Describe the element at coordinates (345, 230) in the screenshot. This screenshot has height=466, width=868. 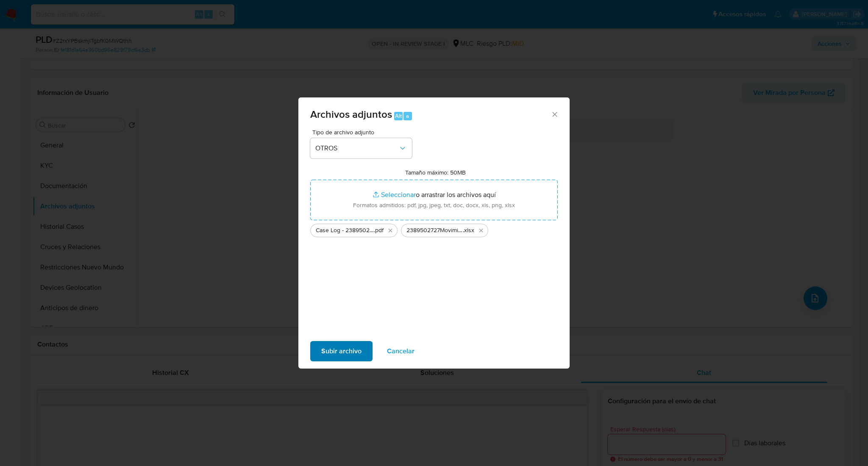
I see `span: Case Log - 2389502727` at that location.